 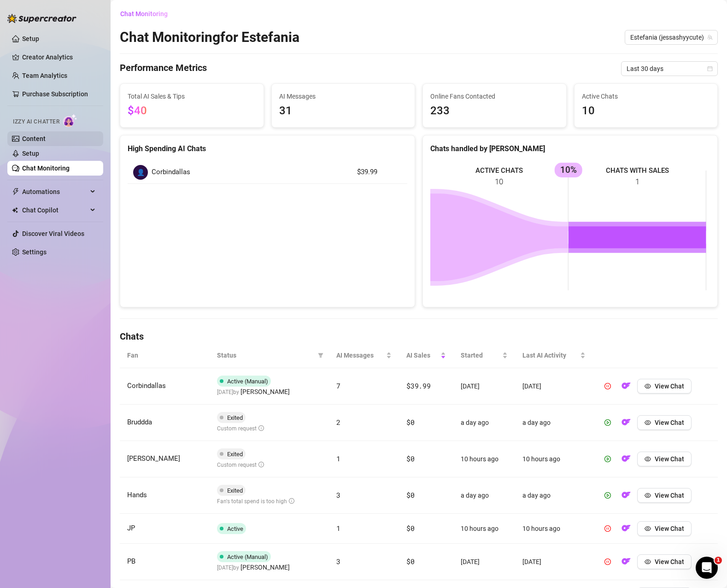 What do you see at coordinates (645, 111) in the screenshot?
I see `span: 10` at bounding box center [645, 111].